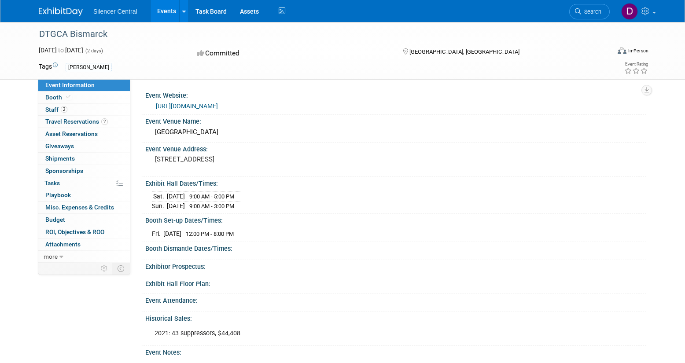 Image resolution: width=685 pixels, height=363 pixels. Describe the element at coordinates (61, 12) in the screenshot. I see `img: ExhibitDay` at that location.